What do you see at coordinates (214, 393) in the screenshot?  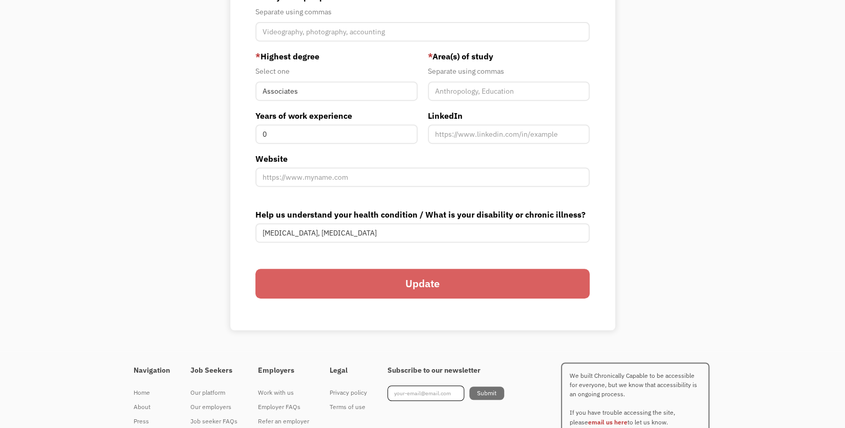 I see `a: Our platform` at bounding box center [214, 393].